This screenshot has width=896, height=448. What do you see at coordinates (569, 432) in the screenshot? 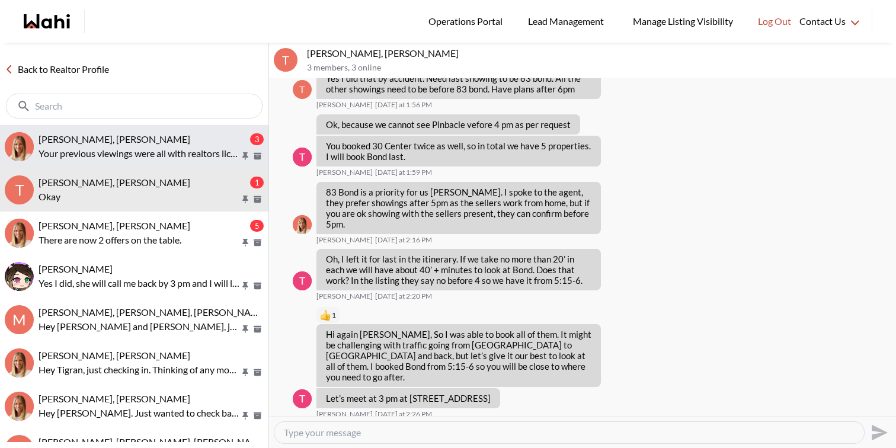
I see `textarea: Type your message` at bounding box center [569, 432].